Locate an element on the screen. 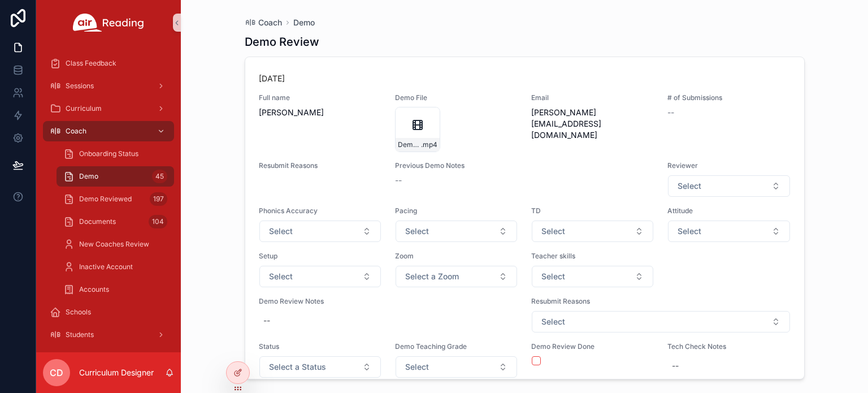  span: # of Submissions is located at coordinates (729, 98).